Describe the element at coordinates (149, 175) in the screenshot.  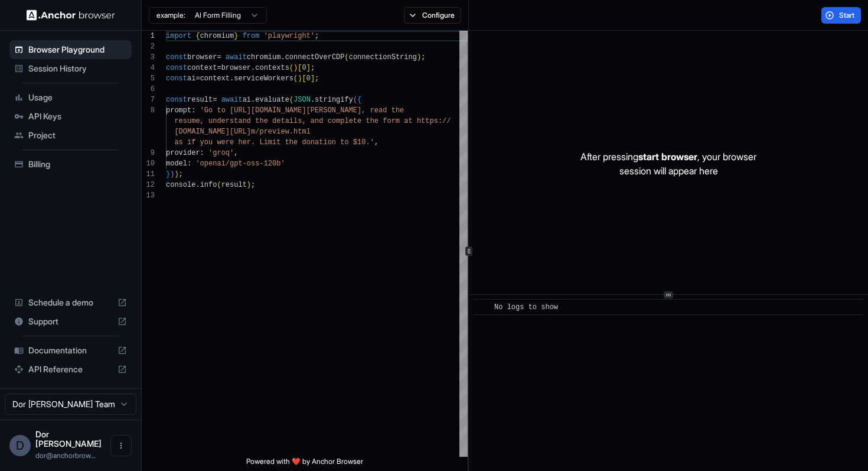
I see `div: 11` at that location.